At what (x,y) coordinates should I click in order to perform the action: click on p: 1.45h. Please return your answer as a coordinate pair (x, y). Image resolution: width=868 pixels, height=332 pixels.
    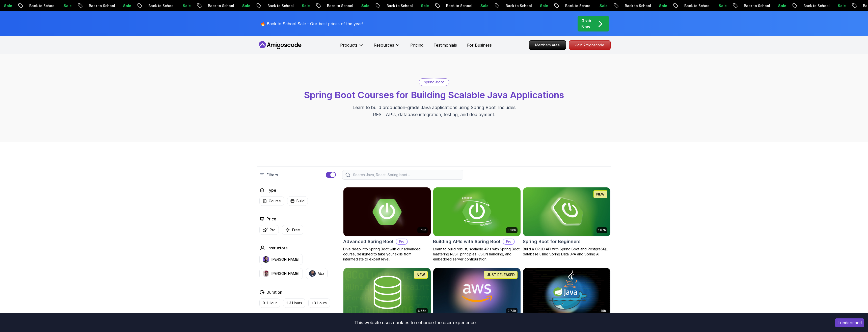
    Looking at the image, I should click on (602, 311).